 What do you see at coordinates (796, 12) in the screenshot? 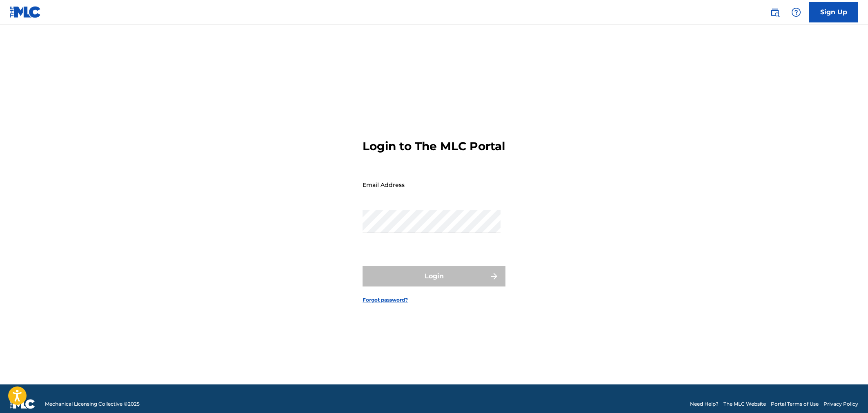
I see `div: Help` at bounding box center [796, 12].